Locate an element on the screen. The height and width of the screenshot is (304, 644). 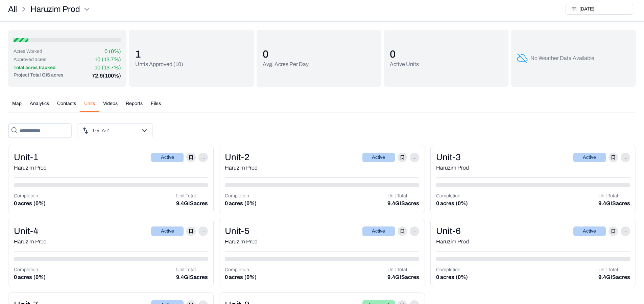
button: Contacts is located at coordinates (66, 106).